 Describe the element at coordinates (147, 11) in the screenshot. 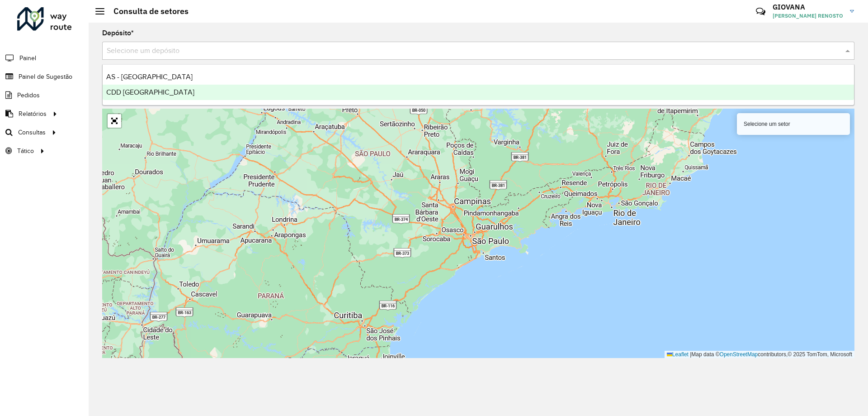

I see `h2: Consulta de setores` at that location.